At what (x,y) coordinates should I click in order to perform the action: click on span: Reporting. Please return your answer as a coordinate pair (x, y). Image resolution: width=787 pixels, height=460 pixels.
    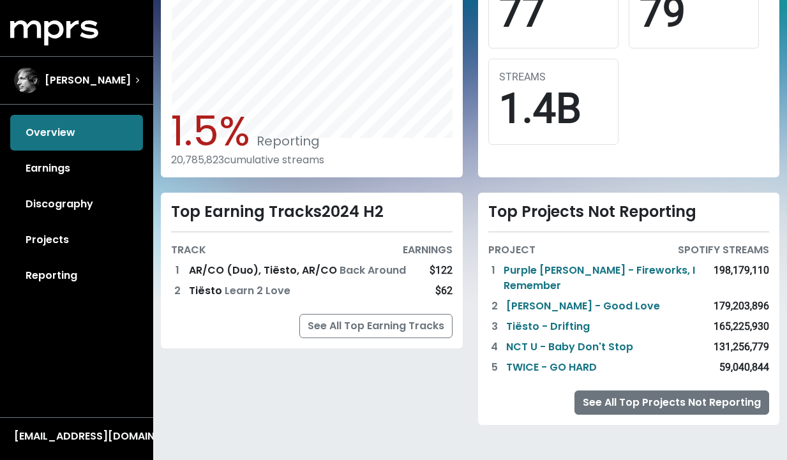
    Looking at the image, I should click on (285, 141).